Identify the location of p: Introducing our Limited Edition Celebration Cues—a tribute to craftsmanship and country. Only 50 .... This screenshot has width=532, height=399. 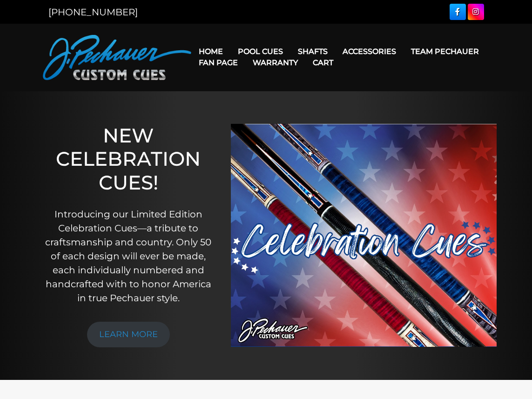
(128, 256).